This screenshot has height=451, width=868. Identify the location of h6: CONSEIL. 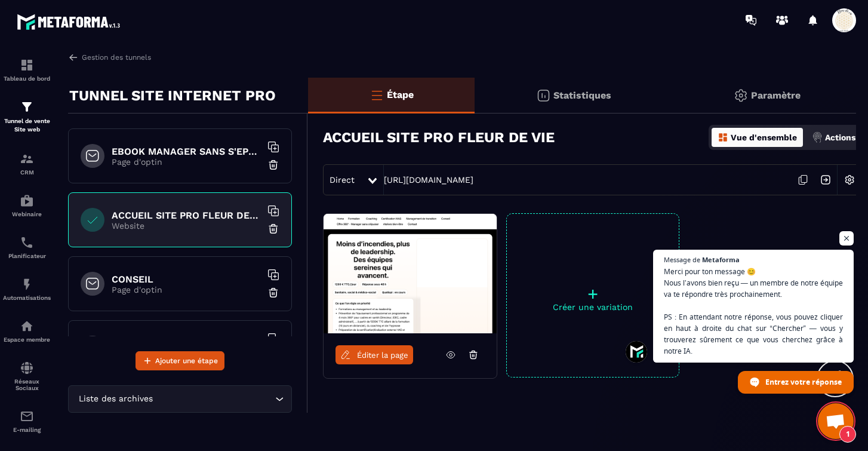
(186, 279).